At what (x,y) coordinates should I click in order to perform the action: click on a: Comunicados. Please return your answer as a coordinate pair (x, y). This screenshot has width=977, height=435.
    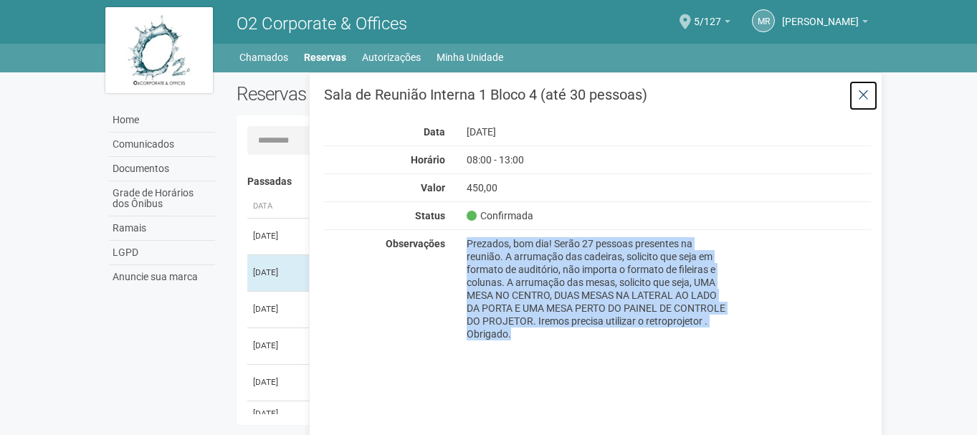
    Looking at the image, I should click on (162, 145).